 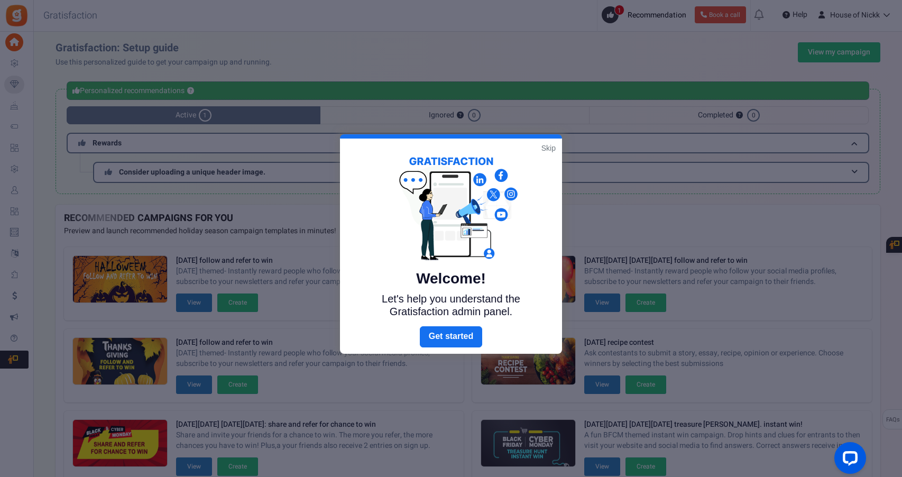 I want to click on a: Next, so click(x=451, y=337).